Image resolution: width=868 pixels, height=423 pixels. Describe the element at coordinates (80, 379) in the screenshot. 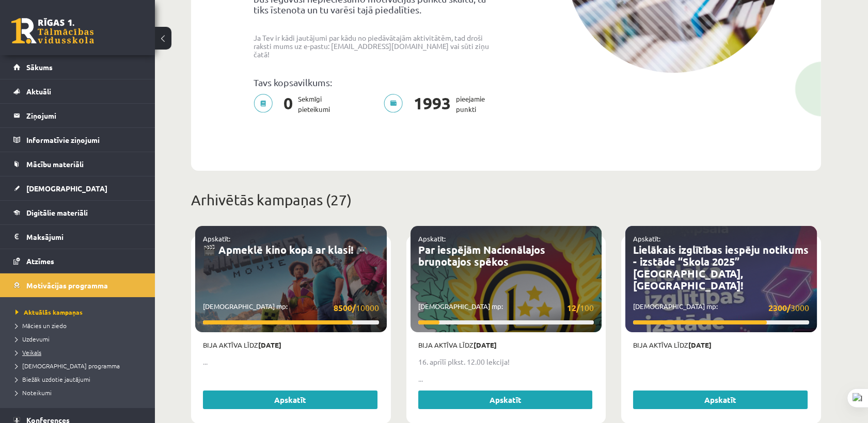

I see `a: Biežāk uzdotie jautājumi` at that location.